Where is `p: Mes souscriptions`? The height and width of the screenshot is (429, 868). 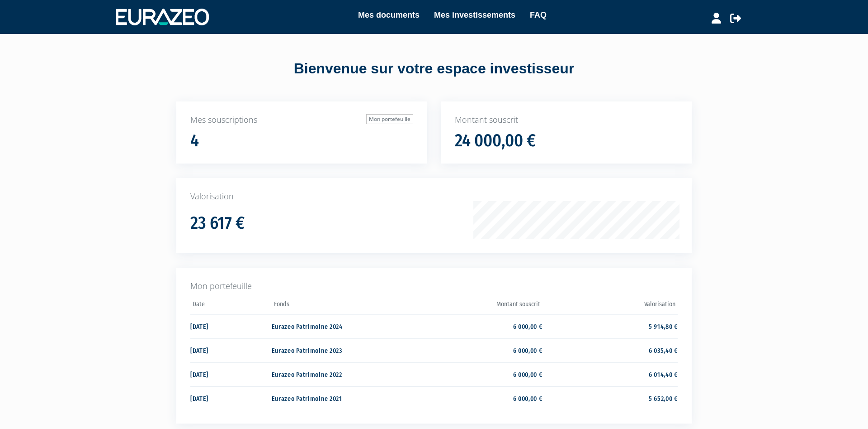 p: Mes souscriptions is located at coordinates (302, 120).